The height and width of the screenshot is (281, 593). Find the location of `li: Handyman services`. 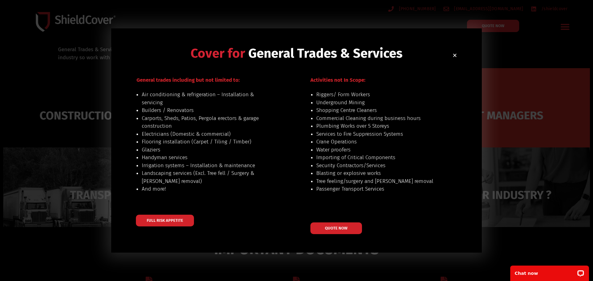

li: Handyman services is located at coordinates (206, 158).